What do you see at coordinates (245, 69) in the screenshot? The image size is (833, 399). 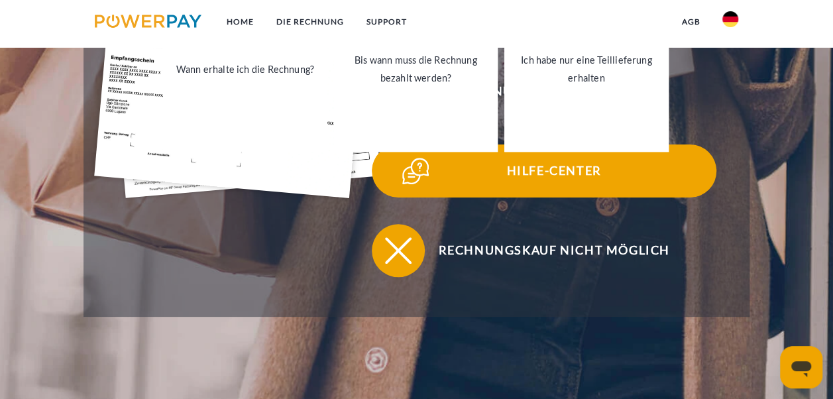 I see `div: Wann erhalte ich die Rechnung?` at bounding box center [245, 69].